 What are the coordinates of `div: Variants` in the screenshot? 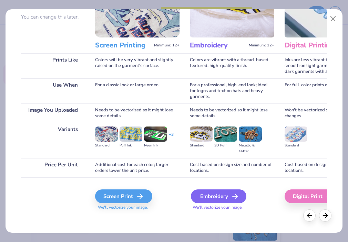 It's located at (53, 140).